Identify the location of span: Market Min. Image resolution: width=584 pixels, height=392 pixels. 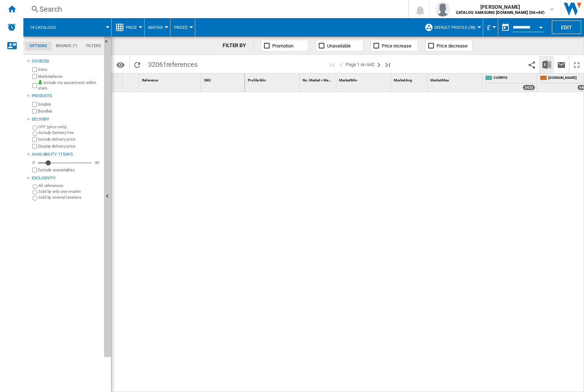
(348, 80).